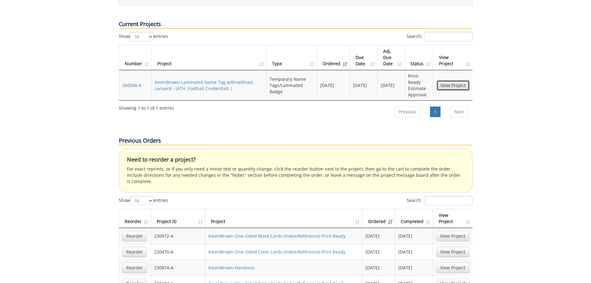 The image size is (591, 283). I want to click on a: 260568-A, so click(132, 85).